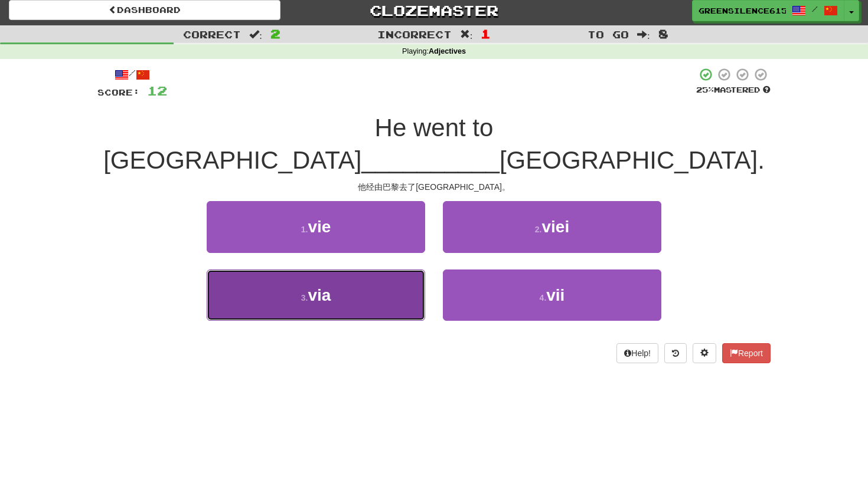 This screenshot has height=490, width=868. Describe the element at coordinates (316, 227) in the screenshot. I see `button: 1.vie` at that location.